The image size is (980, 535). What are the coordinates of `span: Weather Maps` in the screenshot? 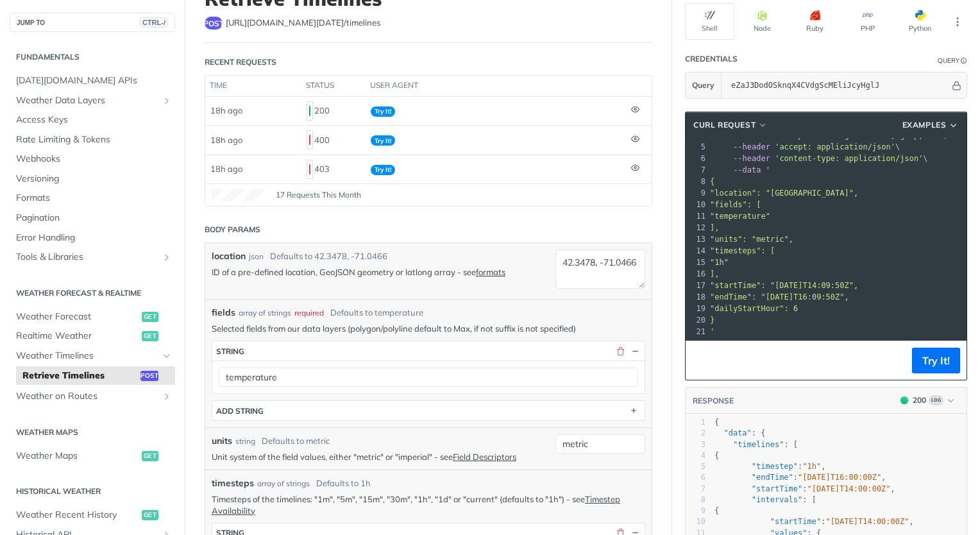 It's located at (77, 456).